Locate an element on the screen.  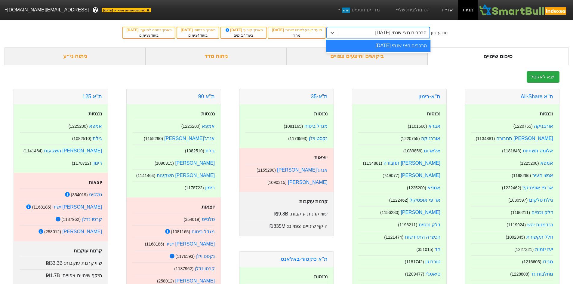
small: ( 1080597 ) is located at coordinates (518, 200).